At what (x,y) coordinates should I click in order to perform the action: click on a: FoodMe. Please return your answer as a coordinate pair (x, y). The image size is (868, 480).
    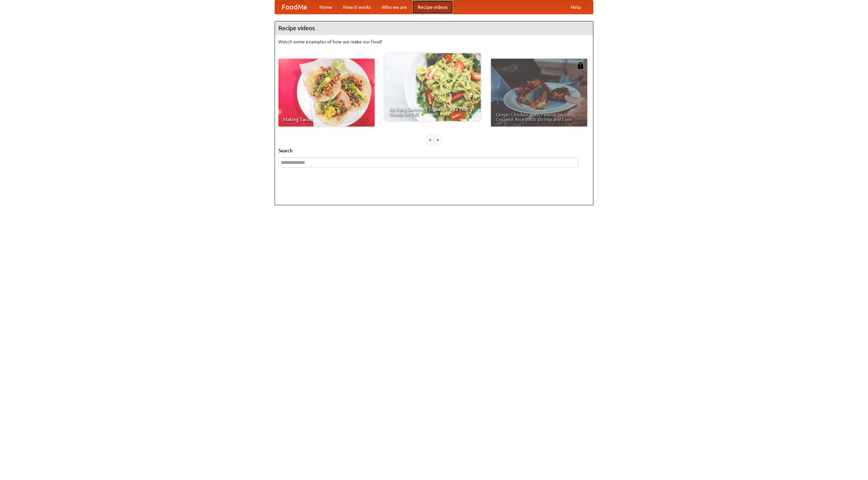
    Looking at the image, I should click on (294, 7).